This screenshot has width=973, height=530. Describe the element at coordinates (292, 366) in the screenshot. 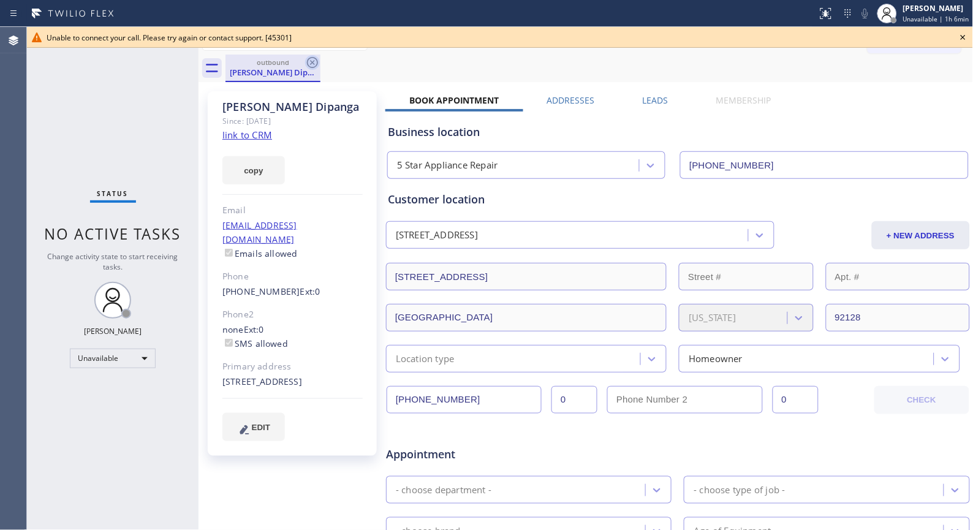

I see `div: Primary address` at that location.